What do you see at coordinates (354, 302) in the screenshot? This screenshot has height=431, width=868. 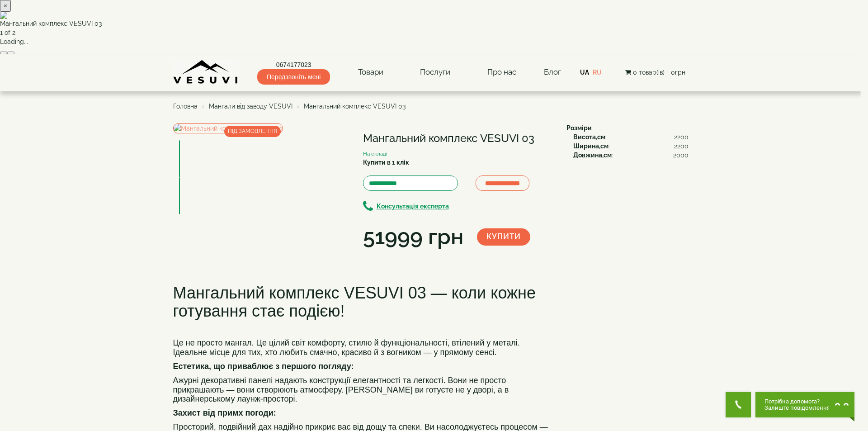 I see `font: Мангальний комплекс VESUVI 03 — коли кожне готування стає подією!` at bounding box center [354, 302].